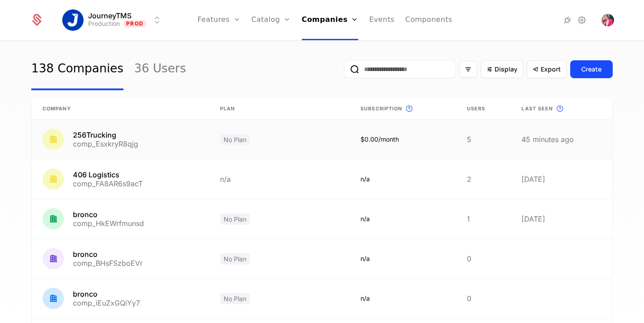 The height and width of the screenshot is (323, 644). Describe the element at coordinates (591, 70) in the screenshot. I see `div: Create` at that location.